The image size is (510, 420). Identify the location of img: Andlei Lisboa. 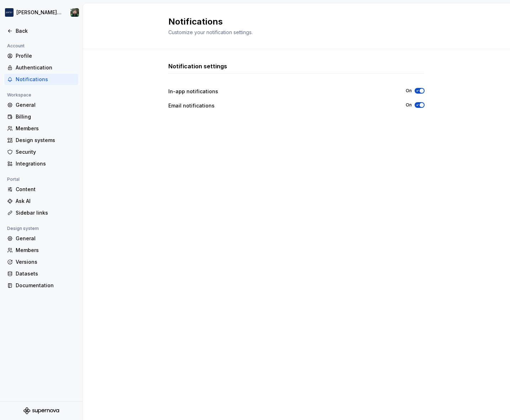
(75, 13).